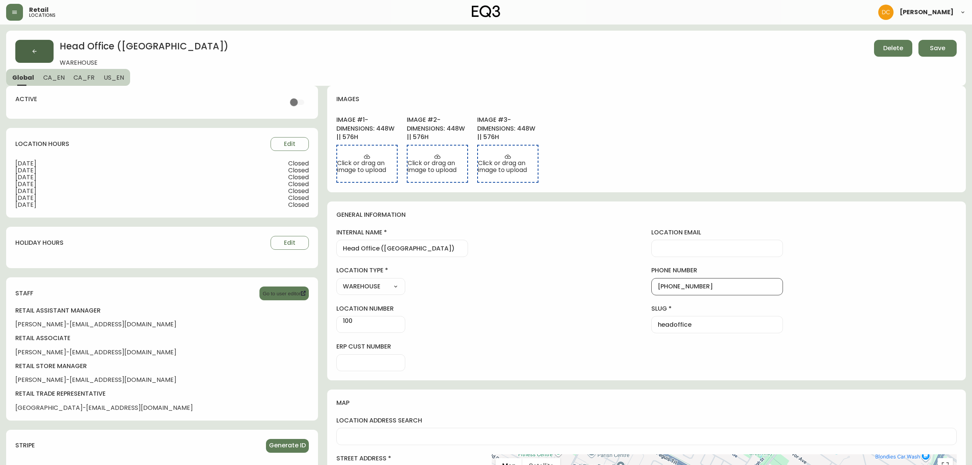  I want to click on h4: map, so click(646, 403).